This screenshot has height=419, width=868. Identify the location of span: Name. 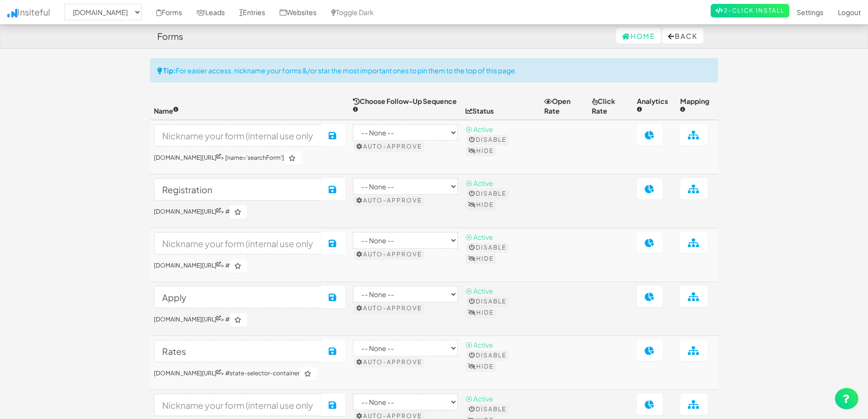
(166, 111).